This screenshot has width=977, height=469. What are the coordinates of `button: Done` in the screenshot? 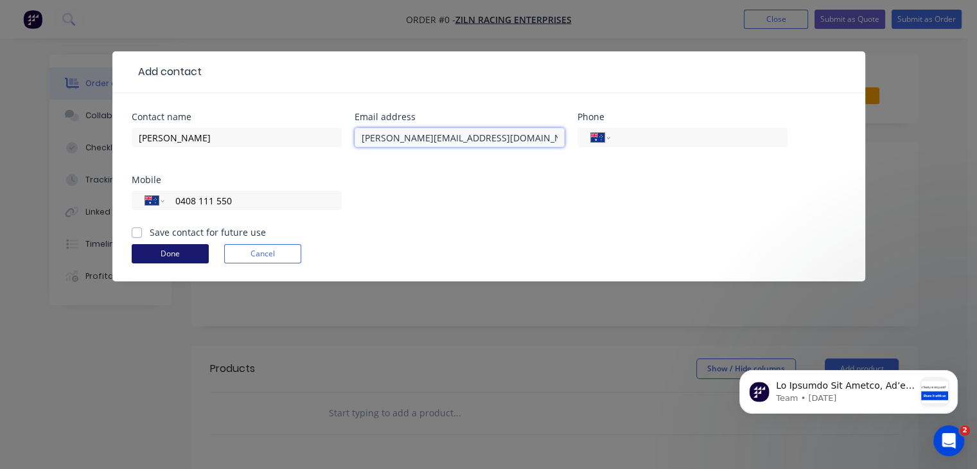 It's located at (170, 254).